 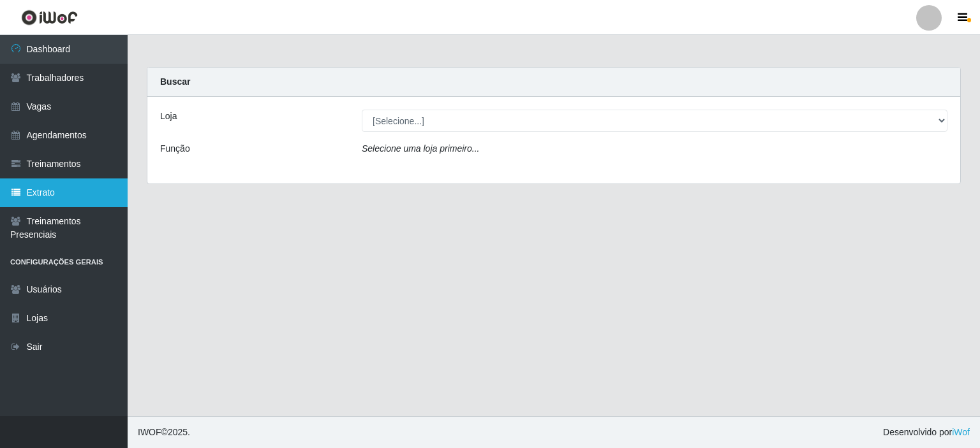 I want to click on i: Selecione uma loja primeiro..., so click(x=420, y=149).